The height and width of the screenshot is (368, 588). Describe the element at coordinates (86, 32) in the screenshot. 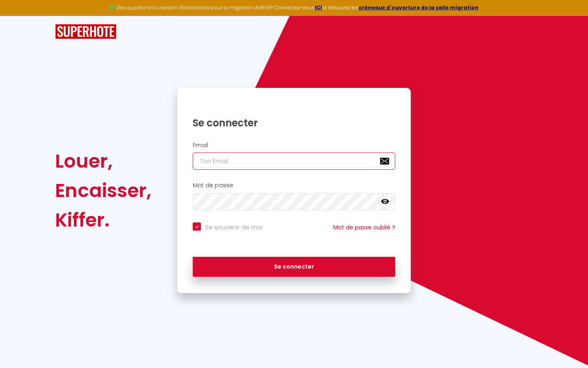

I see `img: SuperHote logo` at that location.